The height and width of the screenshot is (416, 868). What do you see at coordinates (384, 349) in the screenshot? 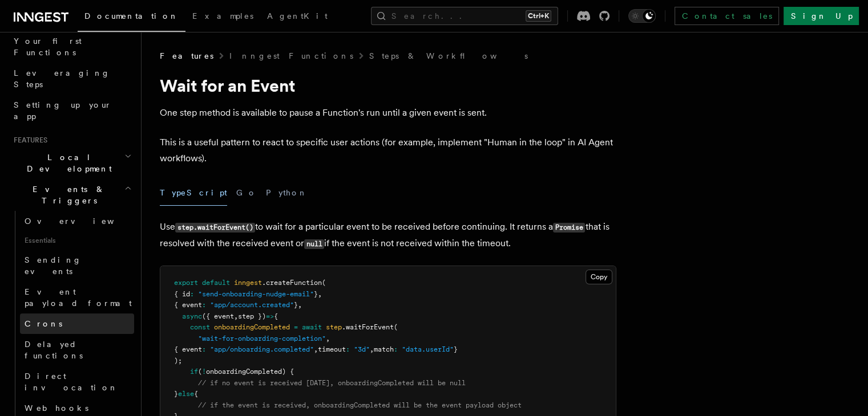
I see `span: match` at bounding box center [384, 349].